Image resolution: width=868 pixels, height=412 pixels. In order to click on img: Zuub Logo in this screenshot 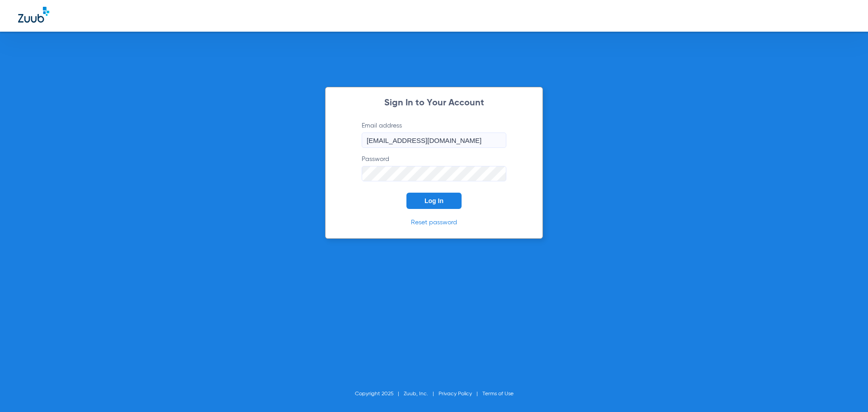, I will do `click(33, 14)`.